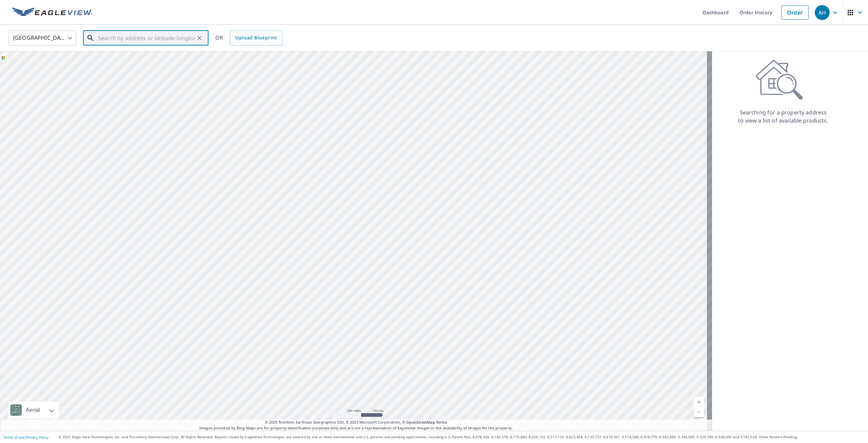  I want to click on p: © 2025 Eagle View Technologies, Inc. and Pictometry International Corp. All Rights Reserved. Repo..., so click(461, 437).